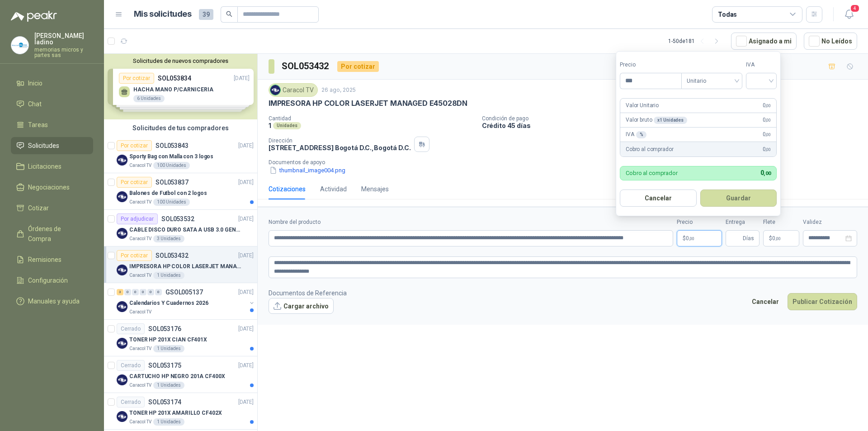 The width and height of the screenshot is (868, 431). I want to click on a: Licitaciones, so click(52, 167).